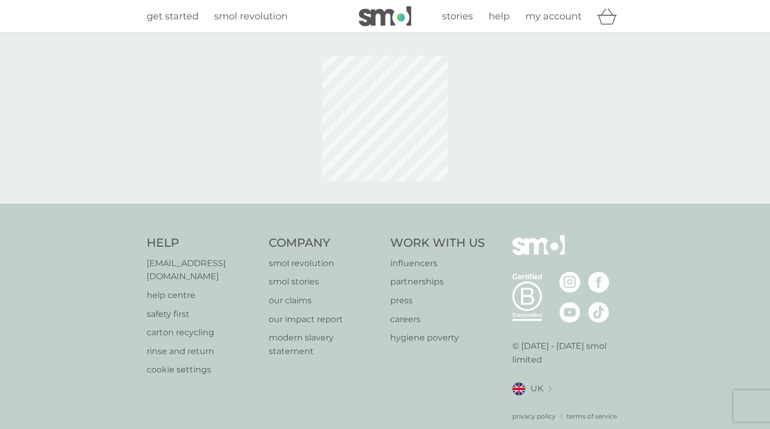 The height and width of the screenshot is (429, 770). Describe the element at coordinates (537, 389) in the screenshot. I see `span: UK` at that location.